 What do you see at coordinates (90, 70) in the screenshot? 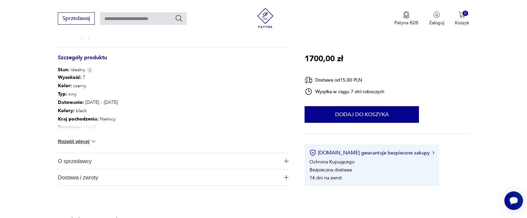
I see `img: Info icon` at bounding box center [90, 70].